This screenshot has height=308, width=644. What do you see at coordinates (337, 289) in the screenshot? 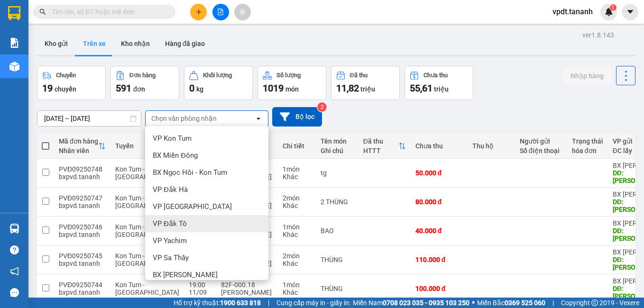
I see `div: THÙNG` at bounding box center [337, 289].